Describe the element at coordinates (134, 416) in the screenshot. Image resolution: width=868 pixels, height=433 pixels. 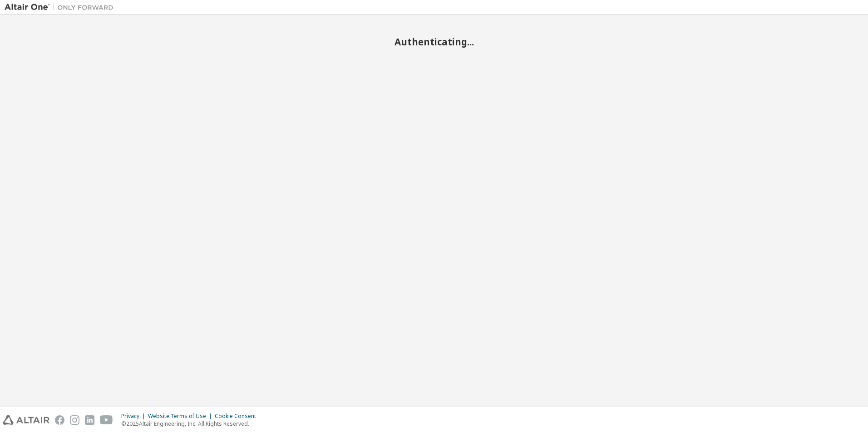
I see `div: Privacy` at that location.